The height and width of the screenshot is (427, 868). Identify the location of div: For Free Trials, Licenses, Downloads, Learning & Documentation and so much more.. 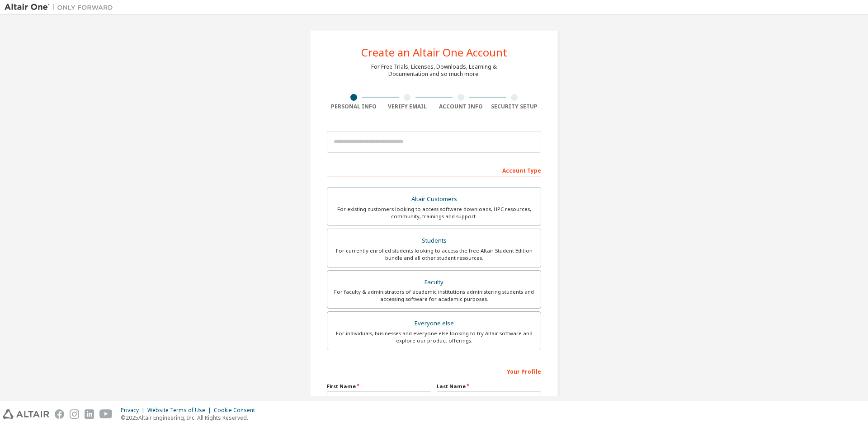
(434, 70).